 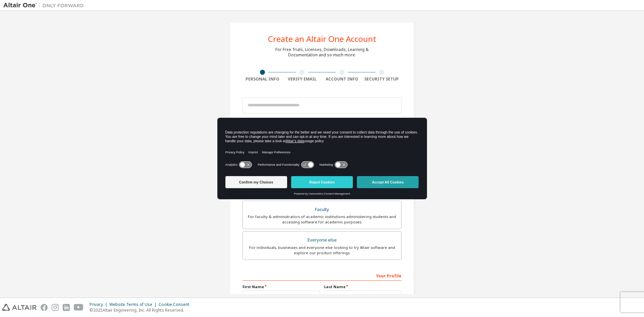 What do you see at coordinates (281, 287) in the screenshot?
I see `label: First Name` at bounding box center [281, 287].